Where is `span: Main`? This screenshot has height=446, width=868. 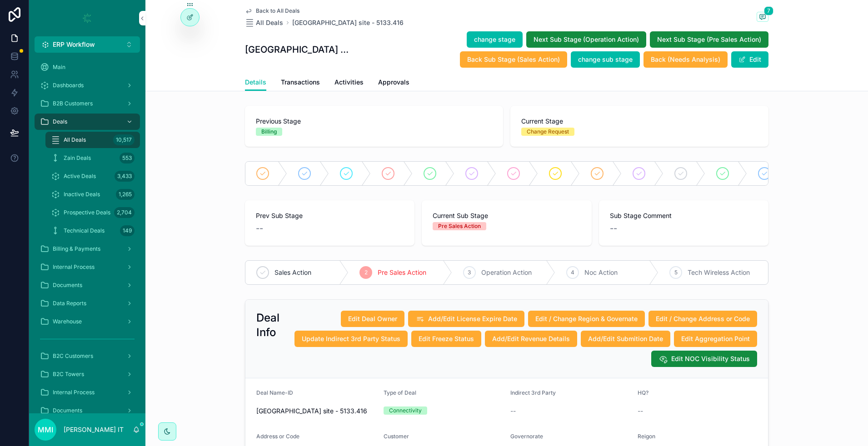 span: Main is located at coordinates (59, 67).